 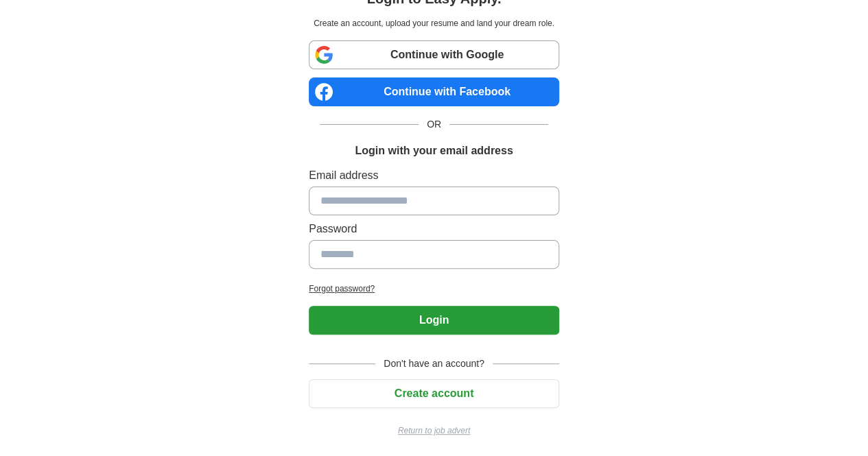 I want to click on span: OR, so click(x=434, y=124).